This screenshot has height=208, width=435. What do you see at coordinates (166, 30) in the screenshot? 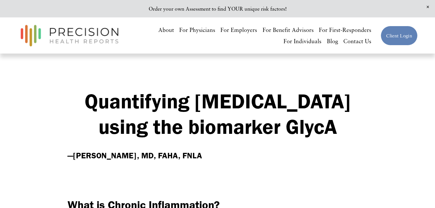
I see `a: About` at bounding box center [166, 30].